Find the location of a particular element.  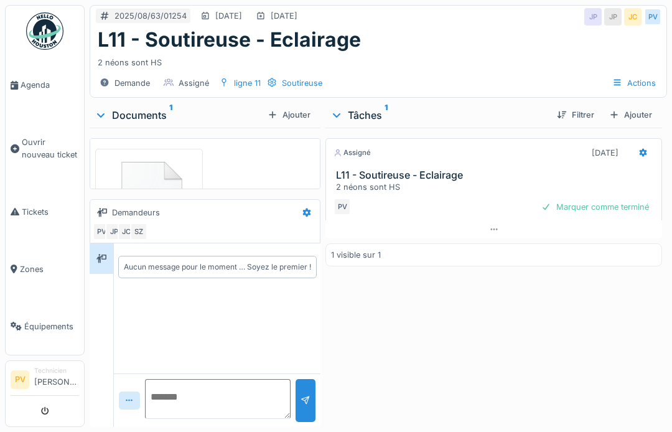

div: Technicien is located at coordinates (57, 370).